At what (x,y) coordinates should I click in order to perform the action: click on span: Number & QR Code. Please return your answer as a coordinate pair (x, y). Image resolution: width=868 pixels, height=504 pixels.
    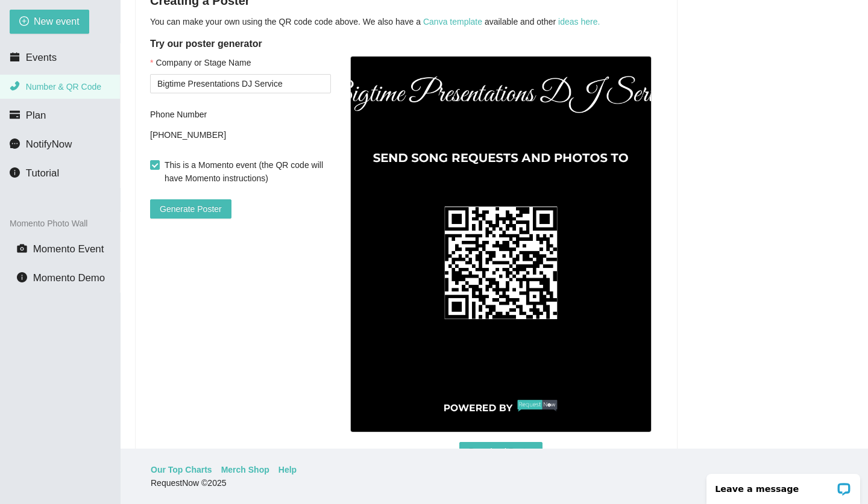
    Looking at the image, I should click on (64, 86).